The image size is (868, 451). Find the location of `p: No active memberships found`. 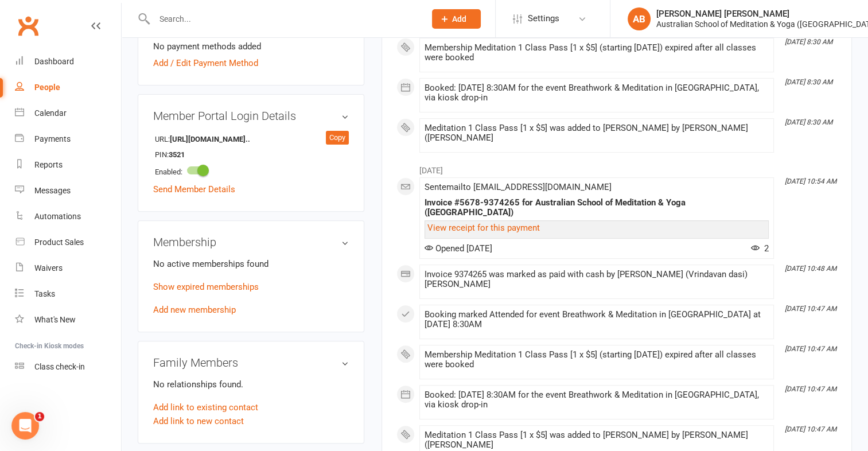

p: No active memberships found is located at coordinates (251, 264).